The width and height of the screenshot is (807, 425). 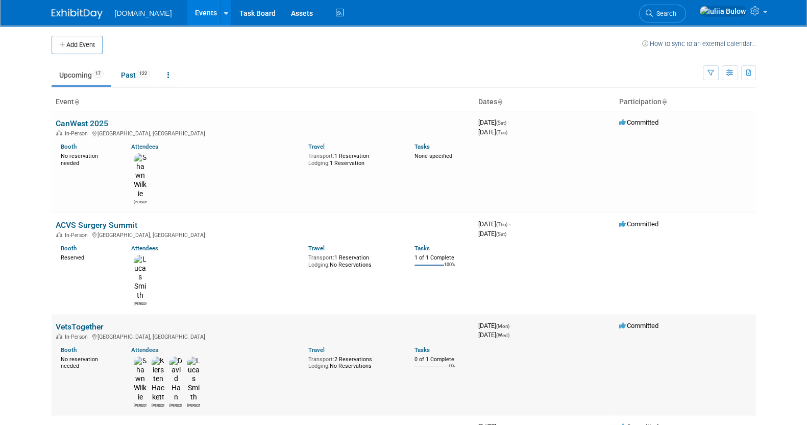 What do you see at coordinates (500, 102) in the screenshot?
I see `a: Sort by Start Date` at bounding box center [500, 102].